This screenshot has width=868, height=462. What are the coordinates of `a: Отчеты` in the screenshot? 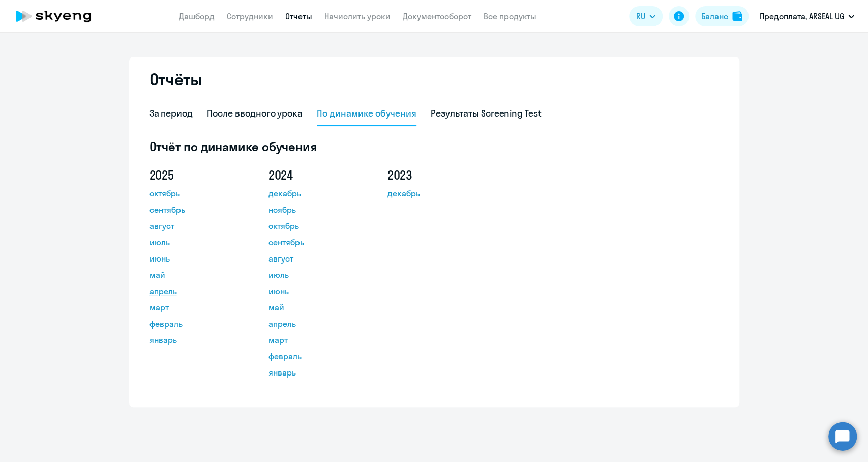 It's located at (298, 16).